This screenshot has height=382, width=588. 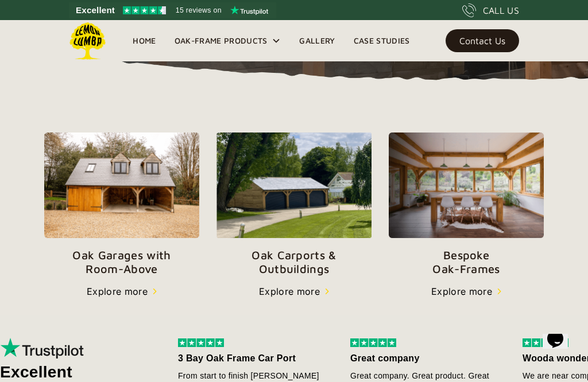 What do you see at coordinates (172, 10) in the screenshot?
I see `a: See Lemon Lumba reviews on Trustpilot` at bounding box center [172, 10].